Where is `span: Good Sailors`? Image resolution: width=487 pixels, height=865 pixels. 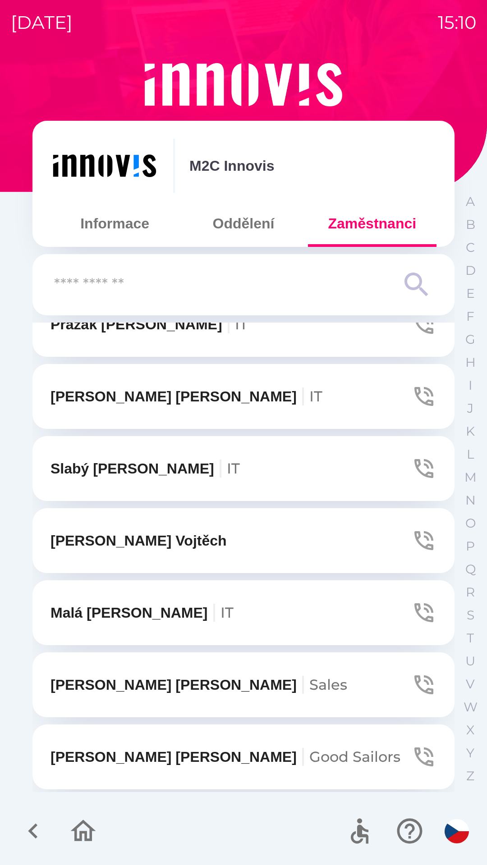 span: Good Sailors is located at coordinates (355, 757).